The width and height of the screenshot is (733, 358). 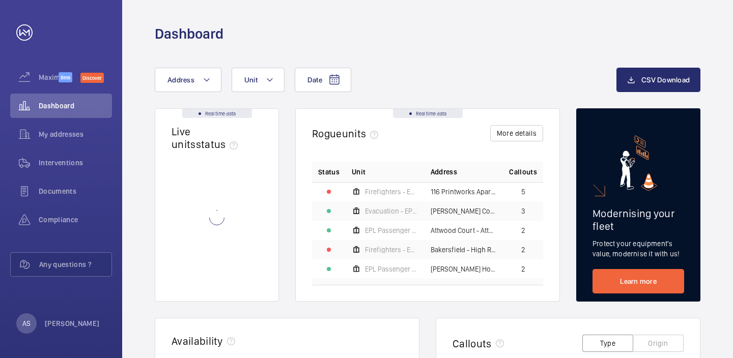 I want to click on h2: Rogue, so click(x=347, y=133).